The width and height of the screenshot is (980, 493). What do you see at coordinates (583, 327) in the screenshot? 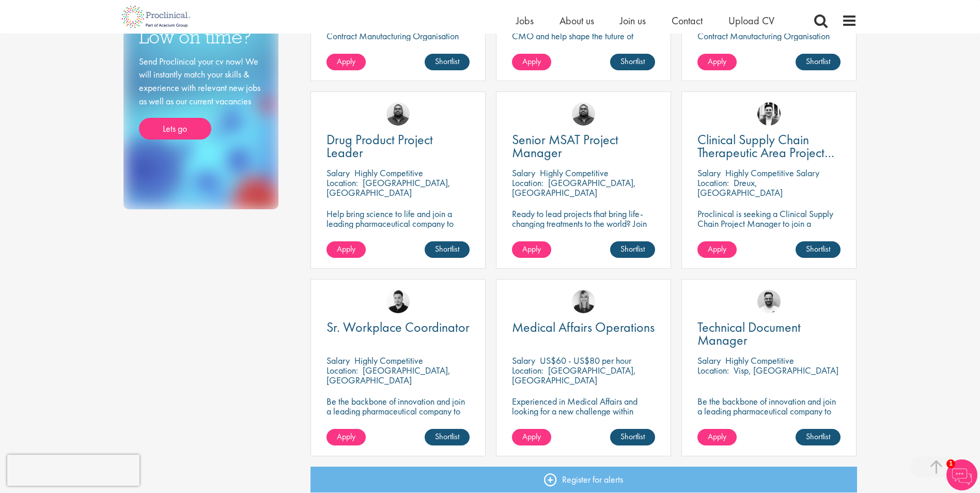
I see `a: Medical Affairs Operations` at bounding box center [583, 327].